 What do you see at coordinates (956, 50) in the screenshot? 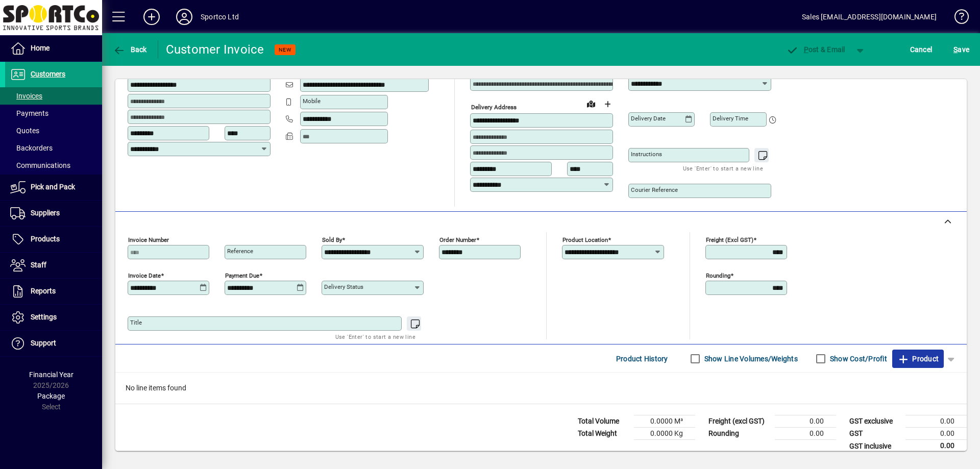
I see `span: S` at bounding box center [956, 50].